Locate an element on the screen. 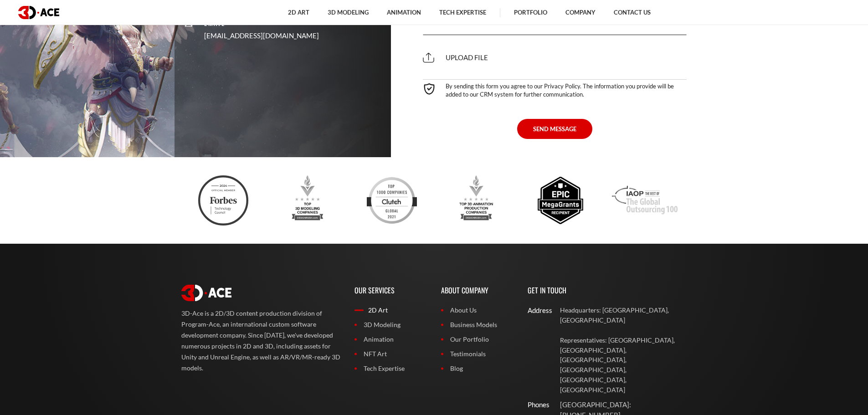  a: 3D Modeling is located at coordinates (391, 325).